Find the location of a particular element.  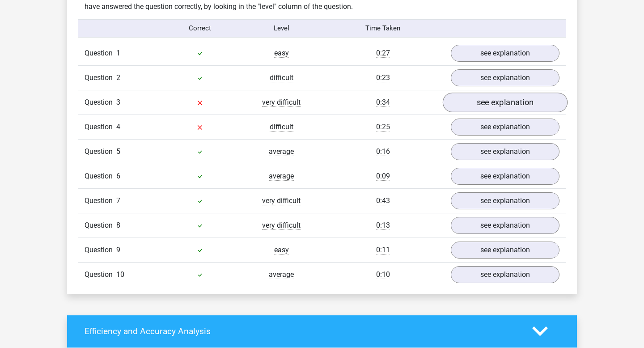

span: 0:27 is located at coordinates (383, 53).